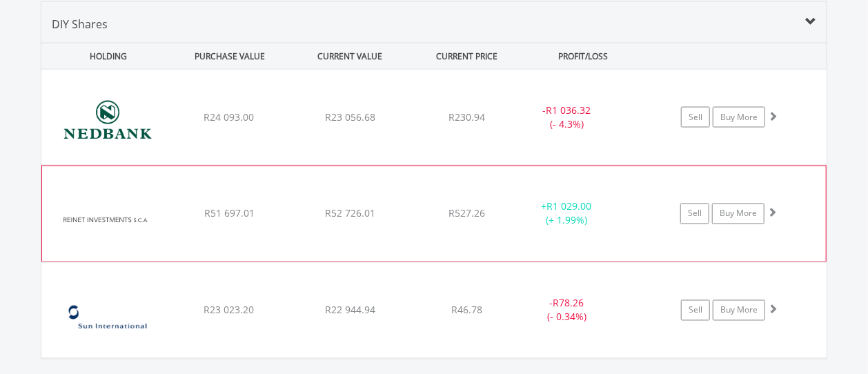 This screenshot has height=374, width=868. Describe the element at coordinates (350, 56) in the screenshot. I see `div: CURRENT VALUE` at that location.